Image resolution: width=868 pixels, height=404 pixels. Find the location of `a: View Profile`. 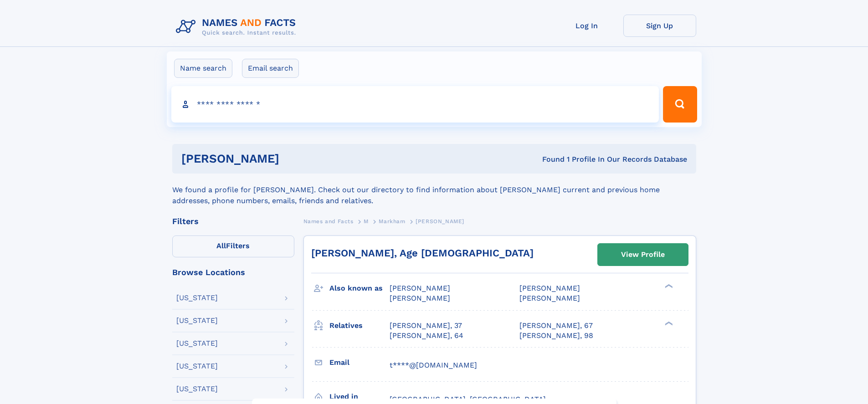

a: View Profile is located at coordinates (643, 255).